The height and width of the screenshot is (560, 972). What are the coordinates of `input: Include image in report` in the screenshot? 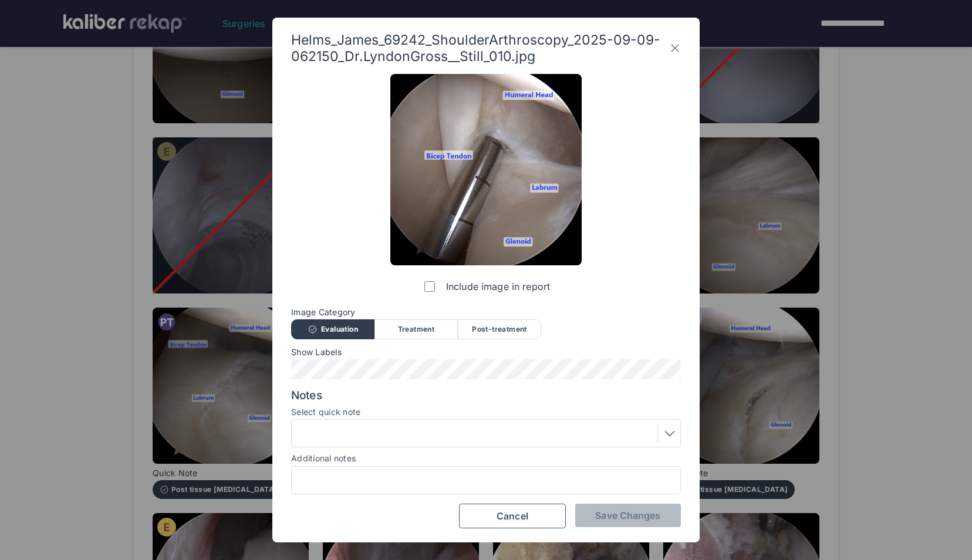 It's located at (429, 286).